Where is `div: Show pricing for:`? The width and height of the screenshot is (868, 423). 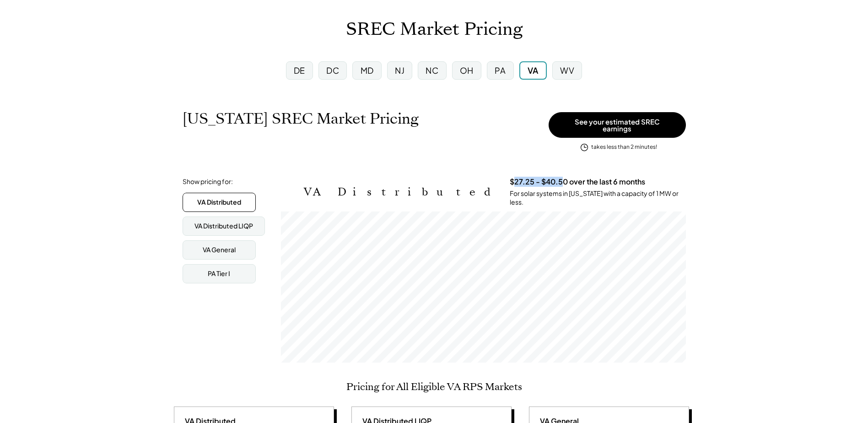 div: Show pricing for: is located at coordinates (208, 182).